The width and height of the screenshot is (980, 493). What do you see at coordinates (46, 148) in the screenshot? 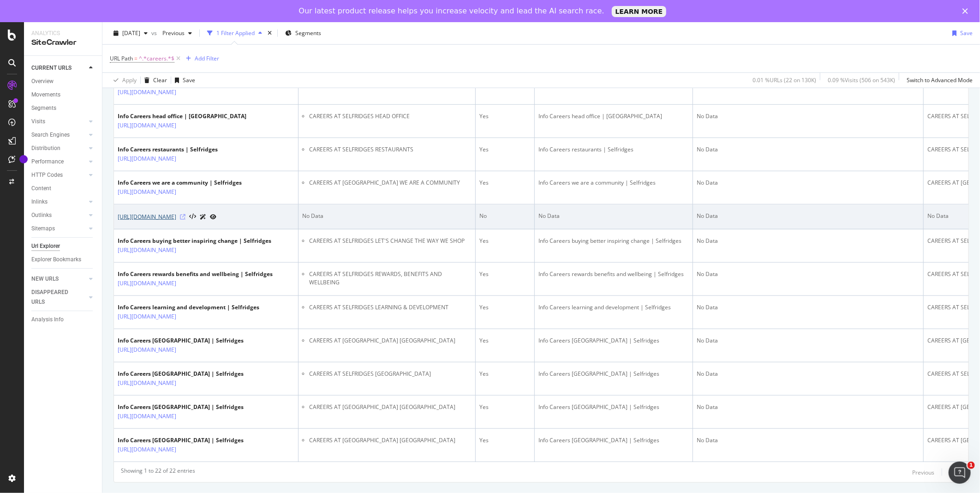
I see `div: Distribution` at bounding box center [46, 148].